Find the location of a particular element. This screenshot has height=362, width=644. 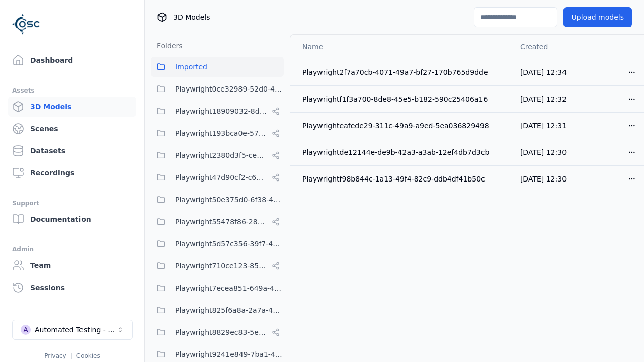

span: 3D Models is located at coordinates (191, 17).